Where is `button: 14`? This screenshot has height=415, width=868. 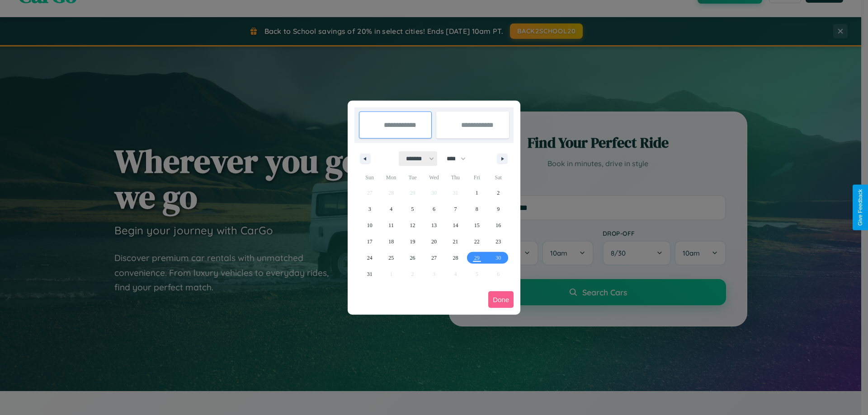
button: 14 is located at coordinates (455, 226).